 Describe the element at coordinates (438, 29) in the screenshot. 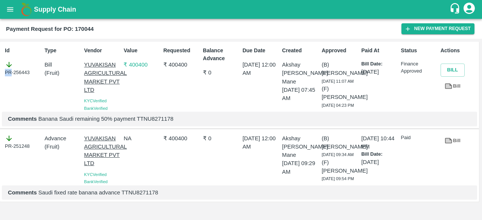

I see `button: New Payment Request` at that location.